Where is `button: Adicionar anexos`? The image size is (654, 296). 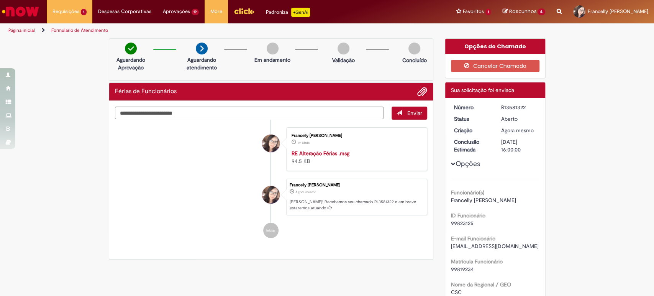 button: Adicionar anexos is located at coordinates (422, 92).